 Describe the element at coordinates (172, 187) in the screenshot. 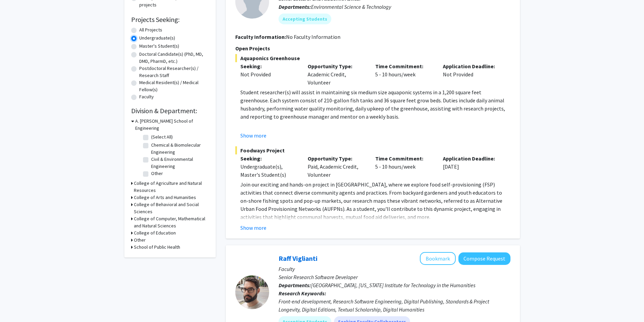

I see `h3: College of Agriculture and Natural Resources` at that location.